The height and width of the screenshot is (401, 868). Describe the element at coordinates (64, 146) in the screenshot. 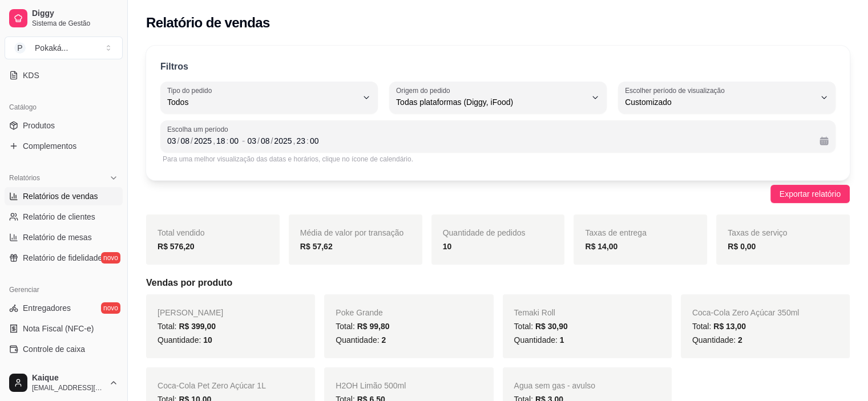

I see `a: Complementos` at that location.